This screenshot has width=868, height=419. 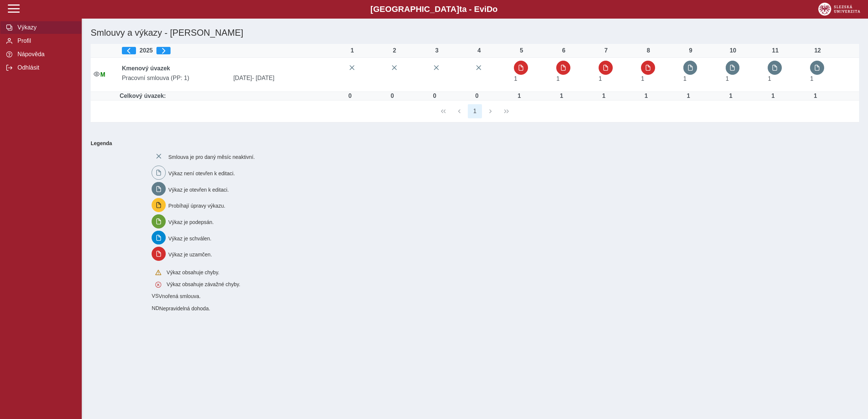 I want to click on span: Výkaz obsahuje závažné chyby., so click(x=203, y=284).